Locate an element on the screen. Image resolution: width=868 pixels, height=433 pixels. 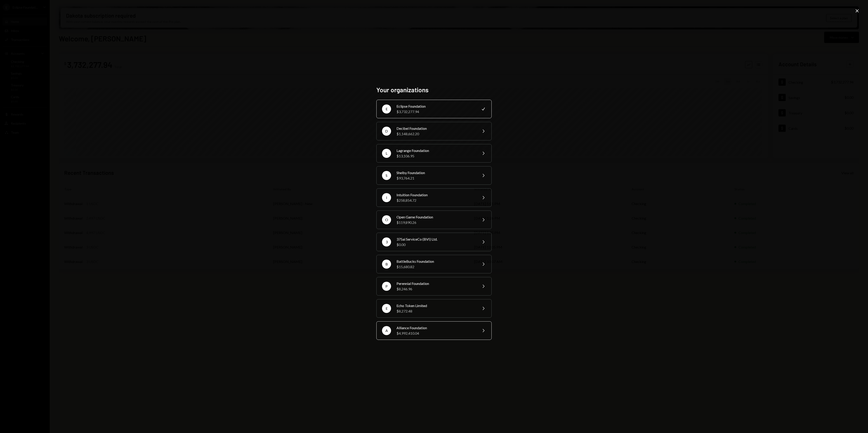
div: $3,732,277.94 is located at coordinates (436, 111).